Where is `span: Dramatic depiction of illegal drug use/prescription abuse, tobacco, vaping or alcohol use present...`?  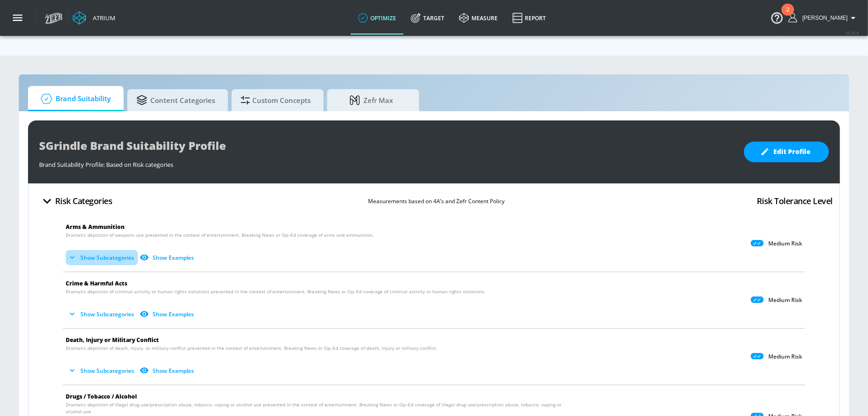
span: Dramatic depiction of illegal drug use/prescription abuse, tobacco, vaping or alcohol use present... is located at coordinates (319, 408).